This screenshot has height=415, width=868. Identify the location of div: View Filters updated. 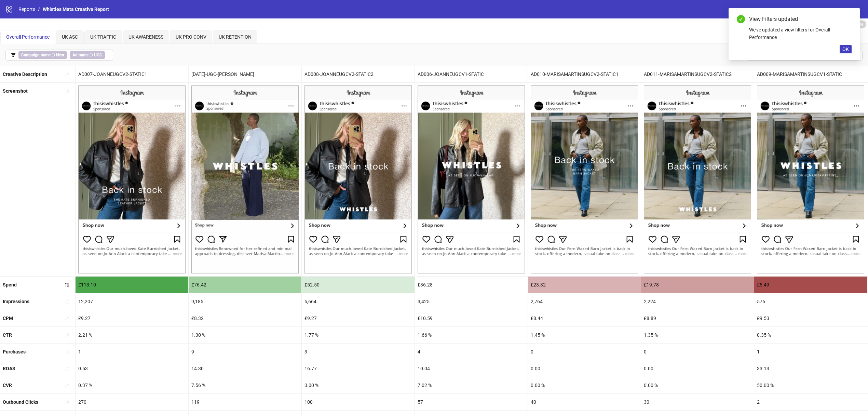
(800, 19).